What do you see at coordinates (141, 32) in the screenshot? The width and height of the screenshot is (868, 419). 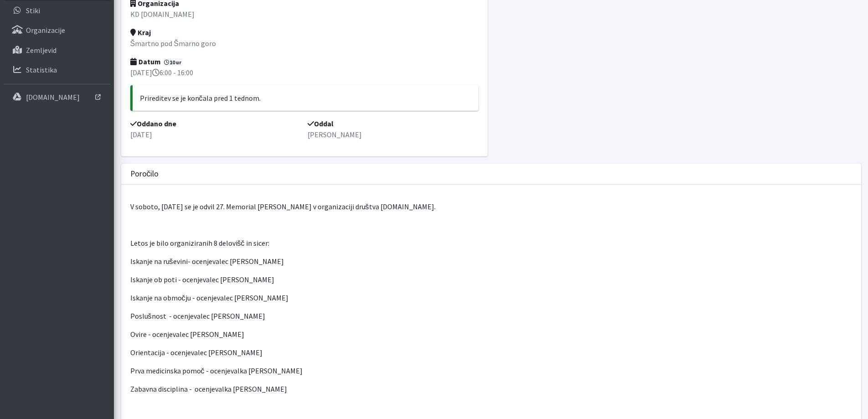 I see `strong: Kraj` at bounding box center [141, 32].